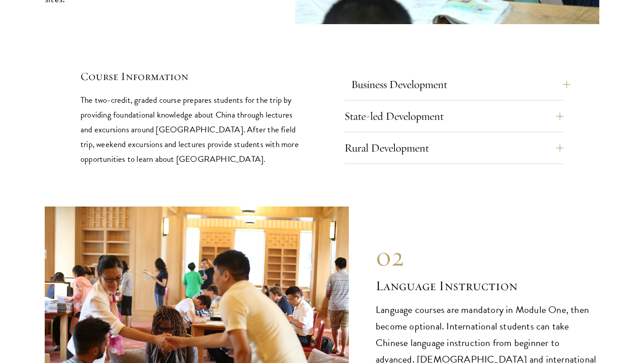 The width and height of the screenshot is (644, 363). Describe the element at coordinates (487, 257) in the screenshot. I see `div: 02` at that location.